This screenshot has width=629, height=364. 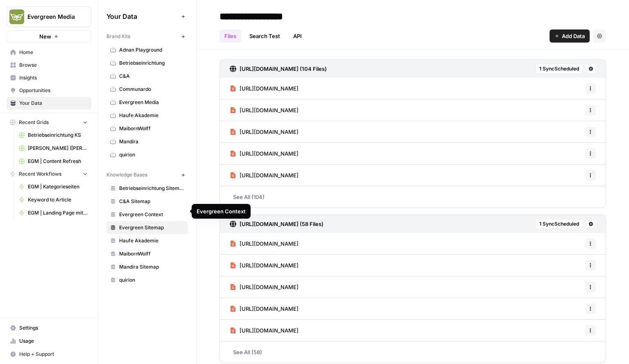 I want to click on a: API, so click(x=297, y=36).